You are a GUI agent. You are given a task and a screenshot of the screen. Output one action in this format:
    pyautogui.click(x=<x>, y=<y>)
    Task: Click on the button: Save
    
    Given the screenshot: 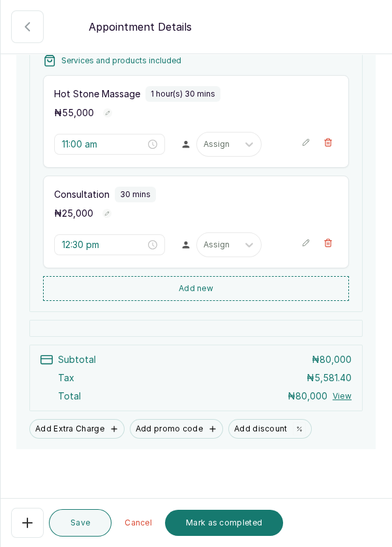 What is the action you would take?
    pyautogui.click(x=80, y=523)
    